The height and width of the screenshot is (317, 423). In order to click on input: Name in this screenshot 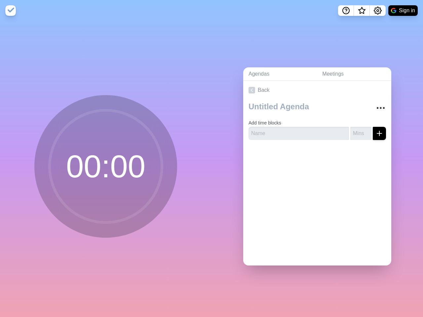, I will do `click(299, 134)`.